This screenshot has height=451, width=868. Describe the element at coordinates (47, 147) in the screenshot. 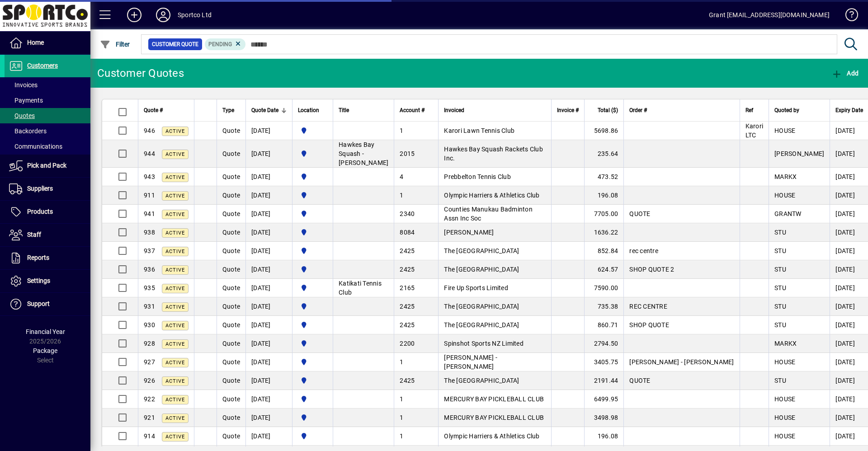

I see `a: Communications` at that location.